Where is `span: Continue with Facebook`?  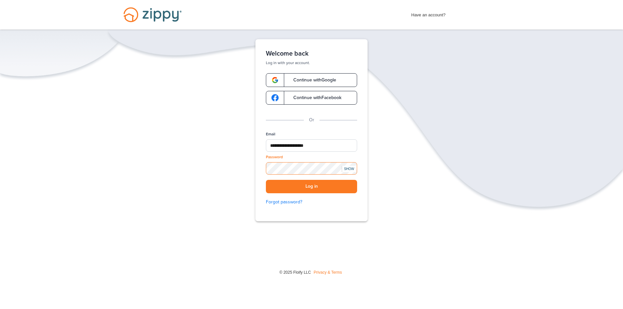
span: Continue with Facebook is located at coordinates (314, 98).